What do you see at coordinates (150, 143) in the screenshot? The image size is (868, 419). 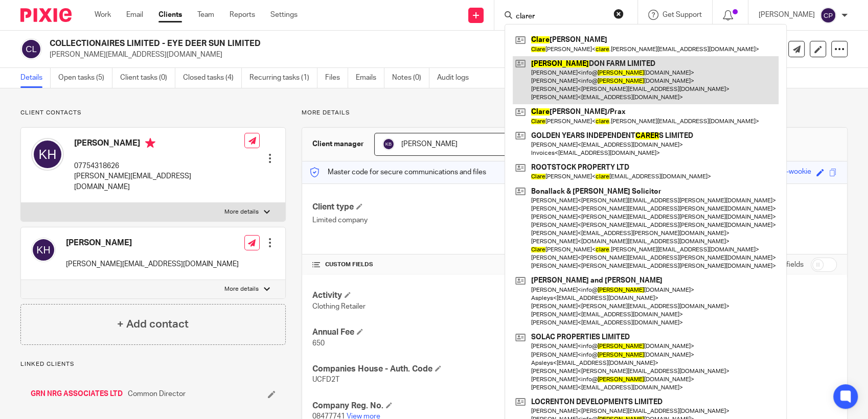 I see `i: Primary` at bounding box center [150, 143].